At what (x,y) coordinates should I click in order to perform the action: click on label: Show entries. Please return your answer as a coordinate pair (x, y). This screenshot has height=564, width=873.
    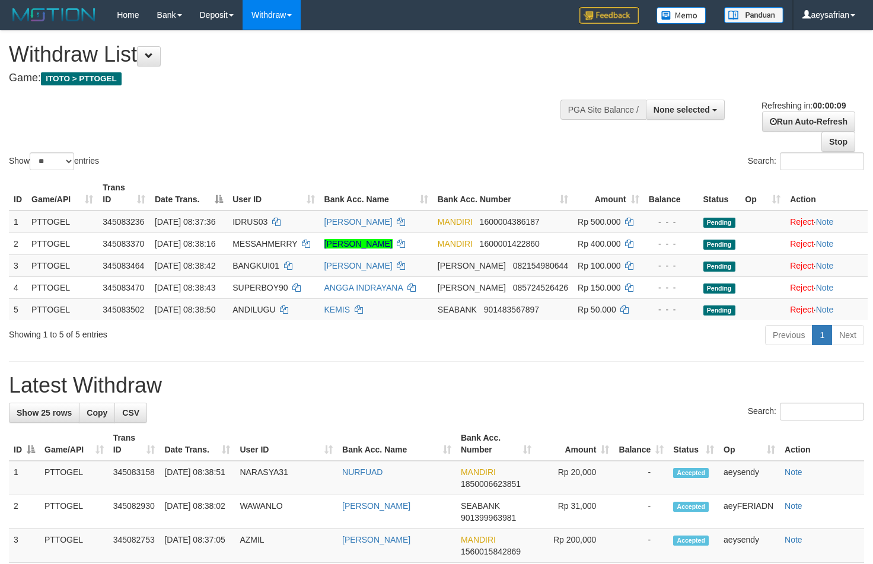
    Looking at the image, I should click on (54, 161).